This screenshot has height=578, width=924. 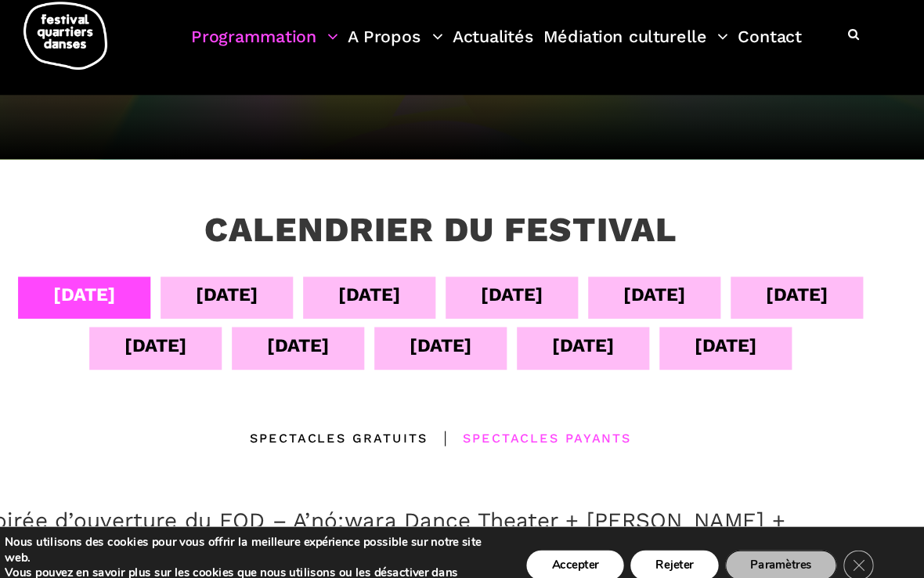 What do you see at coordinates (587, 541) in the screenshot?
I see `button: Accepter` at bounding box center [587, 541].